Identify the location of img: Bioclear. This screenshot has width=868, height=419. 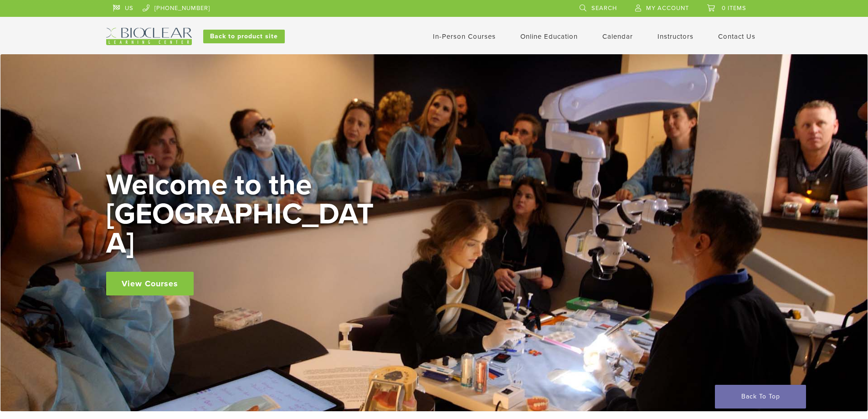
(149, 37).